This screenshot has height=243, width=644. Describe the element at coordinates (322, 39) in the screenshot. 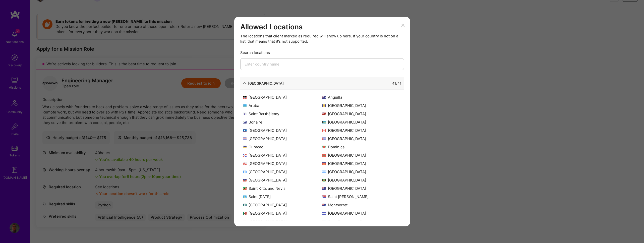

I see `div: The locations that client marked as required will show up here. If your country is not on a list,...` at that location.